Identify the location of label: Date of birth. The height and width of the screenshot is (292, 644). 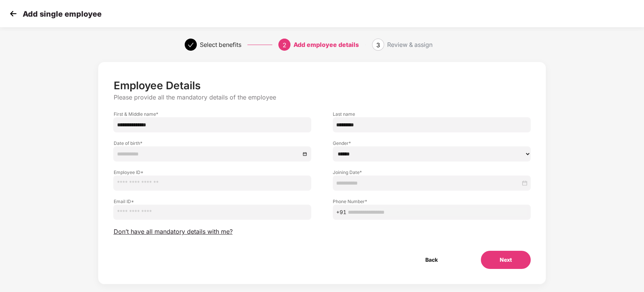
(212, 143).